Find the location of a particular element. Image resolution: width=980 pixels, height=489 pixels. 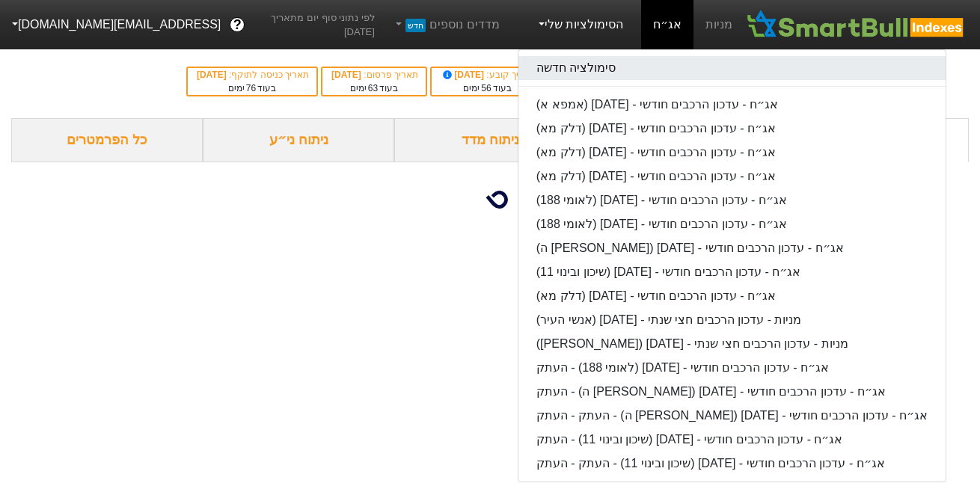

div: כל הפרמטרים is located at coordinates (107, 139).